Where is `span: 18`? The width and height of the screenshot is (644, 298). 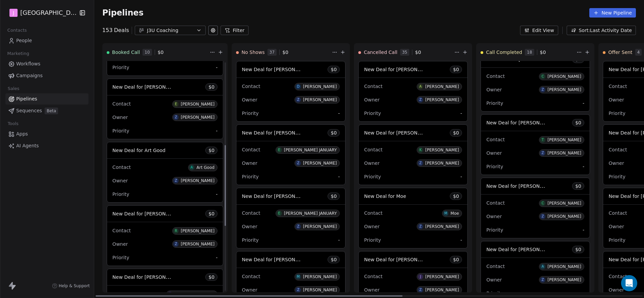 span: 18 is located at coordinates (529, 52).